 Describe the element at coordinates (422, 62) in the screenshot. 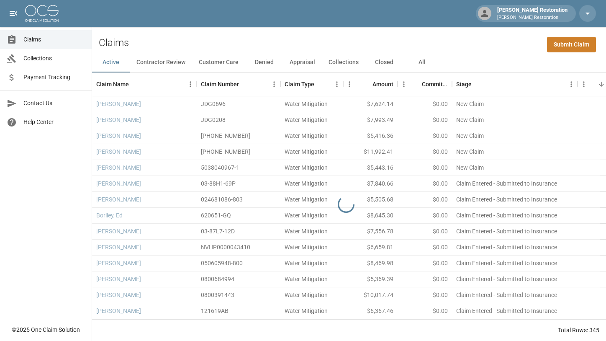

I see `button: All` at that location.